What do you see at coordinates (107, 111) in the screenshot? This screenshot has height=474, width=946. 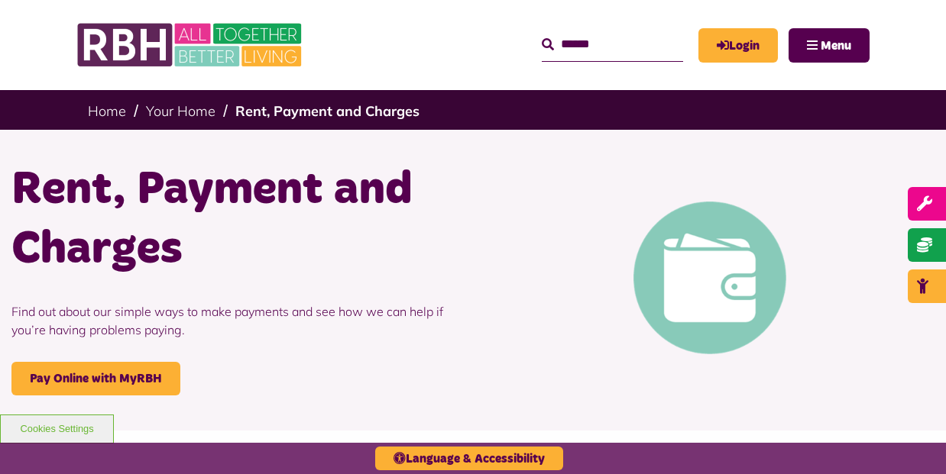 I see `a: Home` at bounding box center [107, 111].